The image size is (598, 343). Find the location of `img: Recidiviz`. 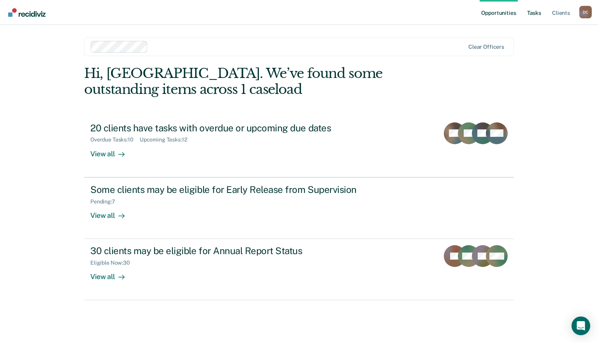

img: Recidiviz is located at coordinates (27, 12).